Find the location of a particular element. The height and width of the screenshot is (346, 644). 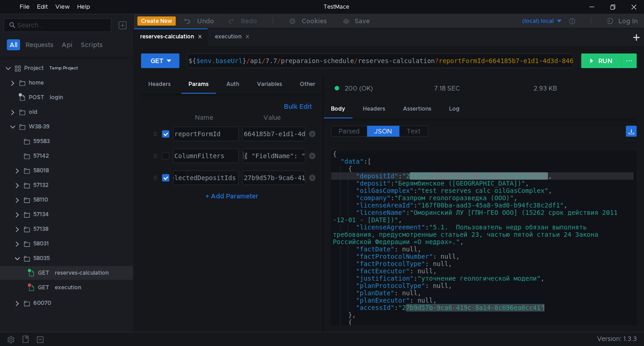

div: login is located at coordinates (56, 97).